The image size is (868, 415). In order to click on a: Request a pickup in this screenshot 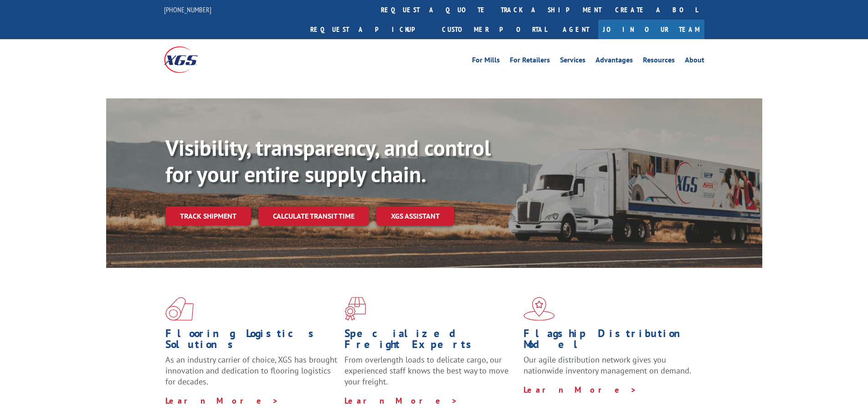, I will do `click(369, 29)`.